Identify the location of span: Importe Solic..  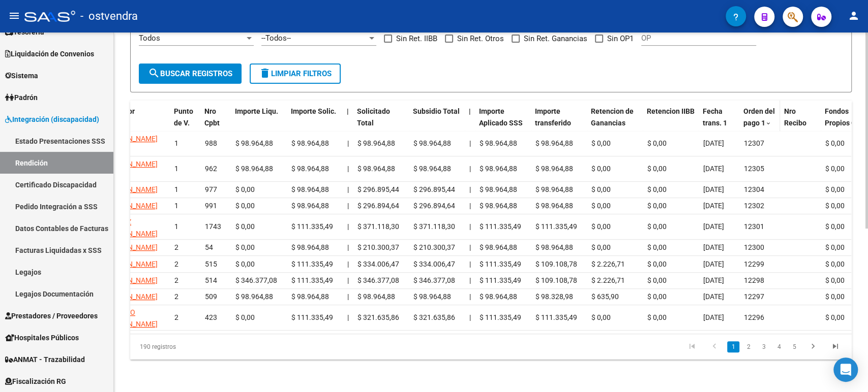
(313, 111).